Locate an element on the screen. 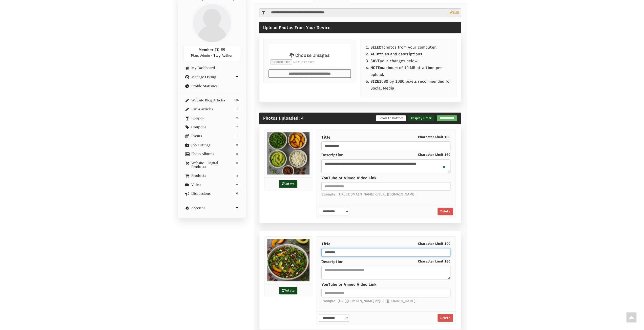 The width and height of the screenshot is (644, 330). li: titles and descriptions. is located at coordinates (411, 54).